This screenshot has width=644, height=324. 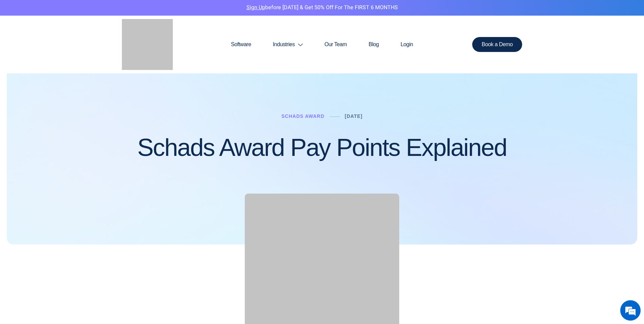 I want to click on a: Blog, so click(x=374, y=44).